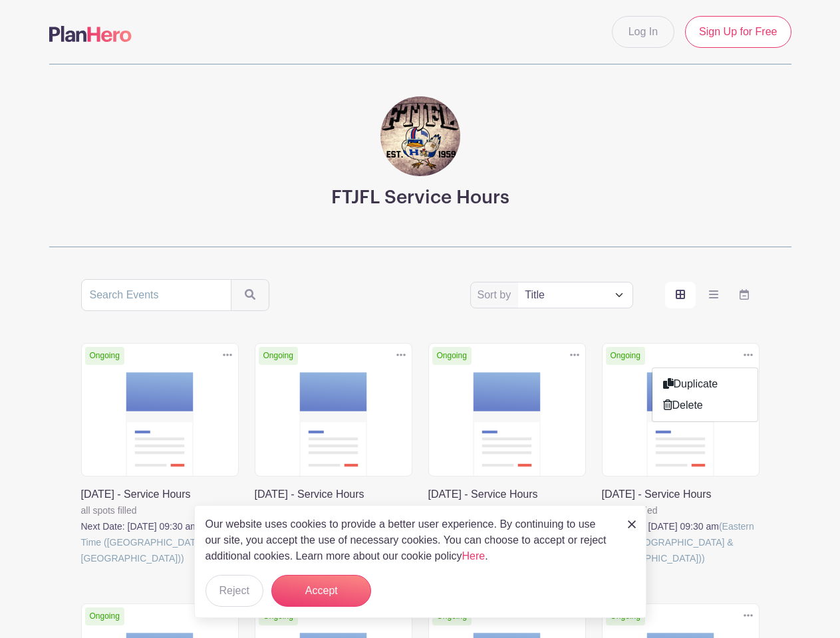 The height and width of the screenshot is (638, 840). What do you see at coordinates (473, 556) in the screenshot?
I see `a: Here` at bounding box center [473, 556].